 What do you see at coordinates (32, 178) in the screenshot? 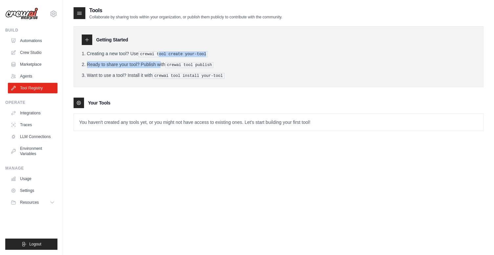
I see `a: Usage` at bounding box center [32, 178].